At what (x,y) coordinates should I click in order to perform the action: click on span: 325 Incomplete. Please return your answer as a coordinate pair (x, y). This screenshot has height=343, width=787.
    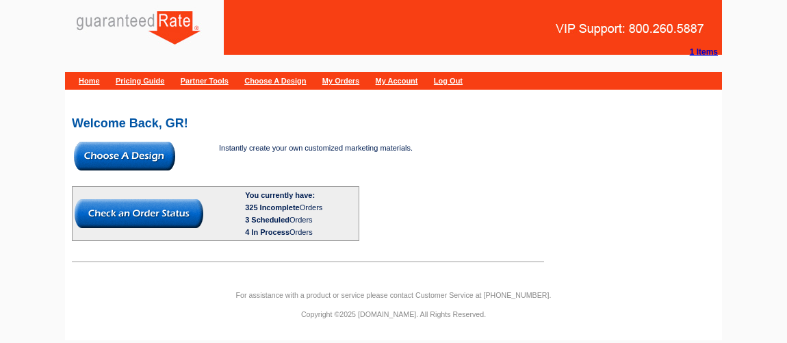
    Looking at the image, I should click on (272, 207).